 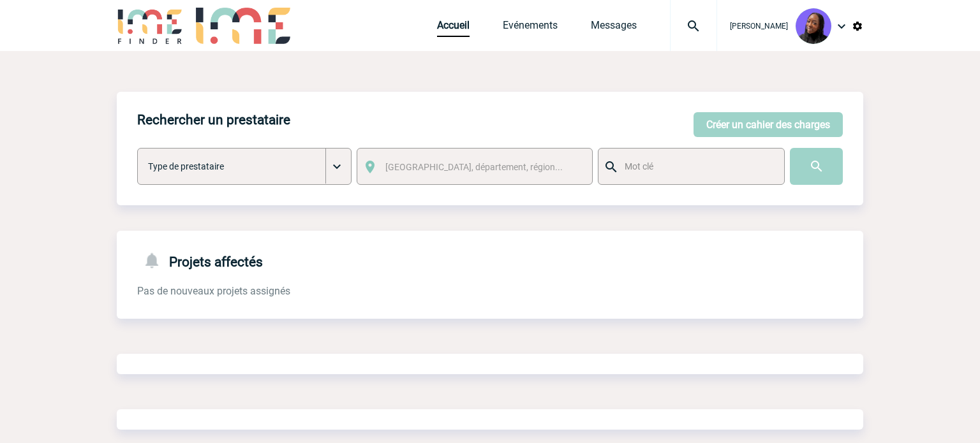 I want to click on h4: Projets affectés, so click(x=200, y=260).